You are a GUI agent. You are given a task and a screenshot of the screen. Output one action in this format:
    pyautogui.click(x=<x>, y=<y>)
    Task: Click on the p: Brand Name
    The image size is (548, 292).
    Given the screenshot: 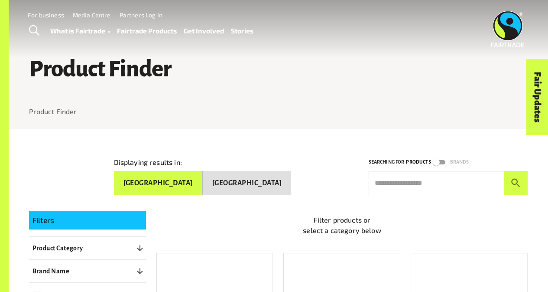 What is the action you would take?
    pyautogui.click(x=51, y=271)
    